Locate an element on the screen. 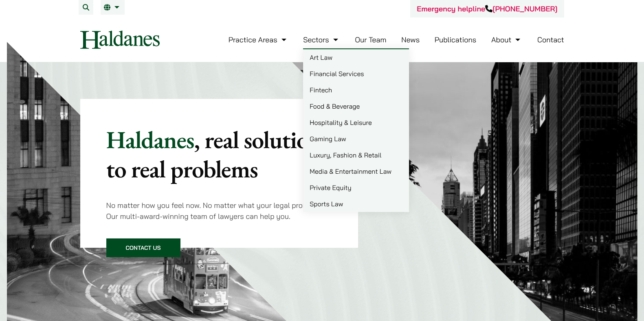 The image size is (644, 321). a: About is located at coordinates (507, 40).